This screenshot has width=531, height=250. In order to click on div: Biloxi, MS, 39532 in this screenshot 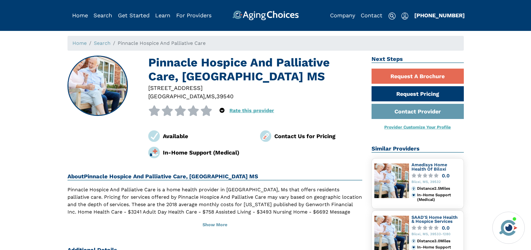, I will do `click(436, 182)`.